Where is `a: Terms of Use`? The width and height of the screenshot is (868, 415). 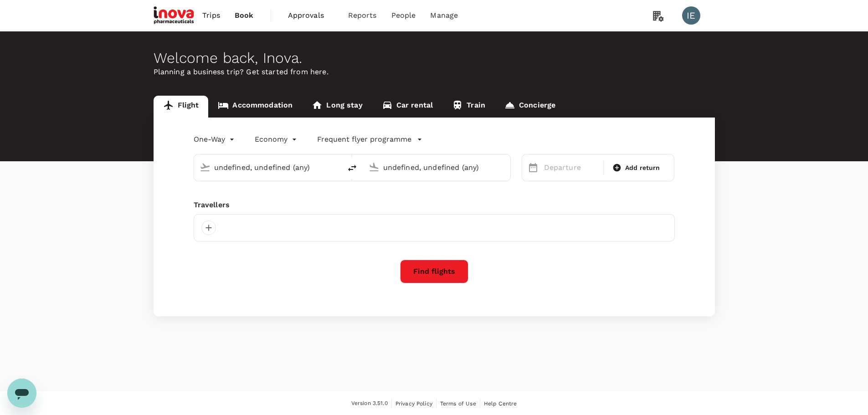
a: Terms of Use is located at coordinates (458, 404).